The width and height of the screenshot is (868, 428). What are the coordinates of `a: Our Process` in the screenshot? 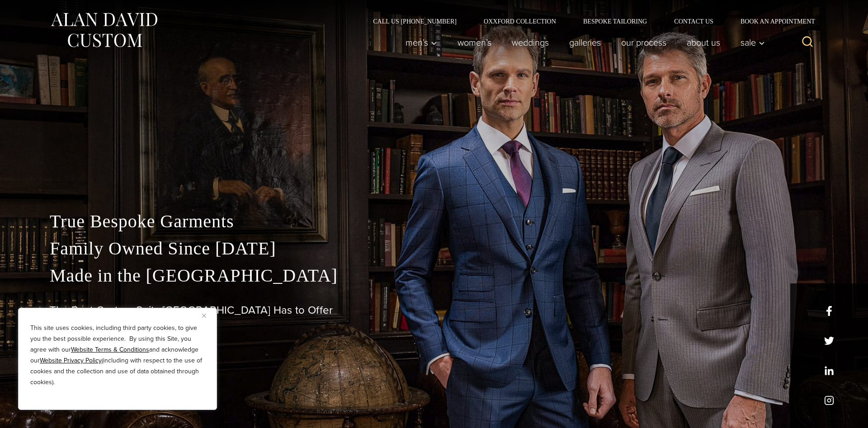 It's located at (643, 42).